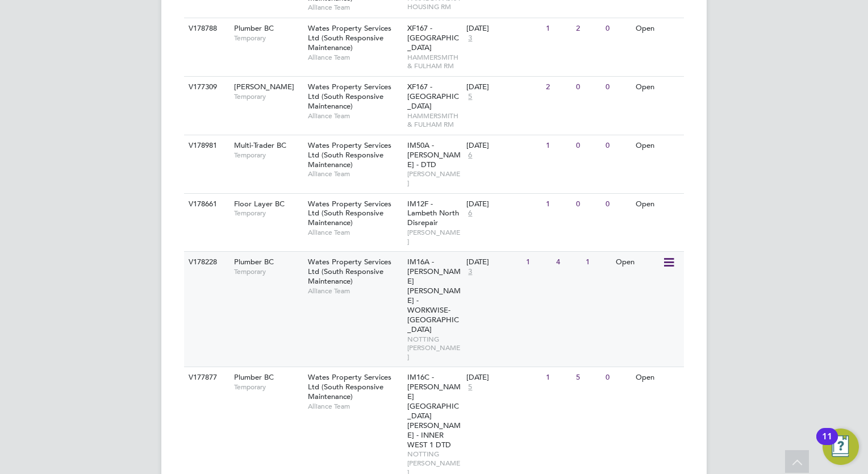  I want to click on button: Open Resource Center, 11 new notifications, so click(841, 447).